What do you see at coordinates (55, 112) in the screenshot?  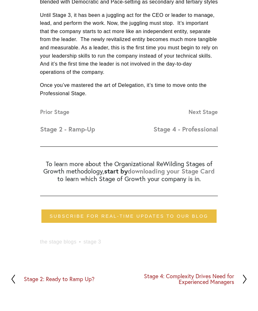 I see `a: Prior Stage` at bounding box center [55, 112].